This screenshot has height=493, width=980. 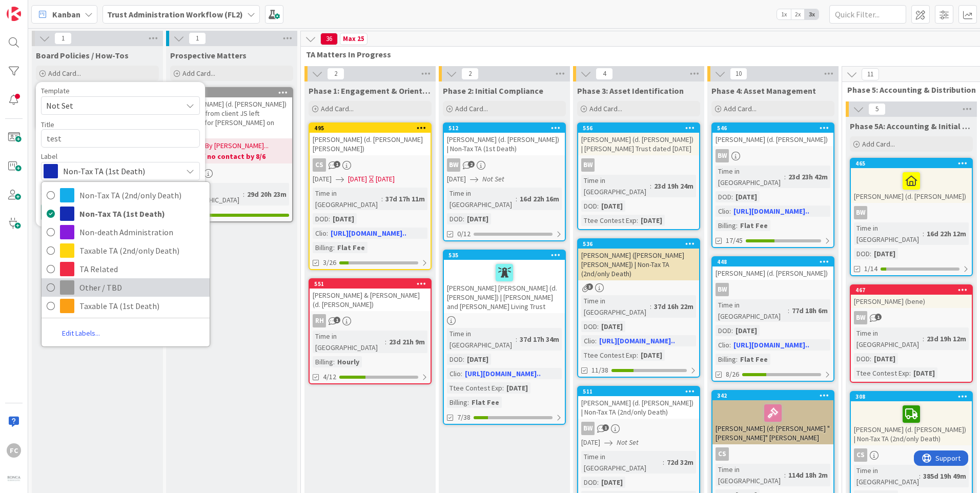 What do you see at coordinates (82, 55) in the screenshot?
I see `span: Board Policies / How-Tos` at bounding box center [82, 55].